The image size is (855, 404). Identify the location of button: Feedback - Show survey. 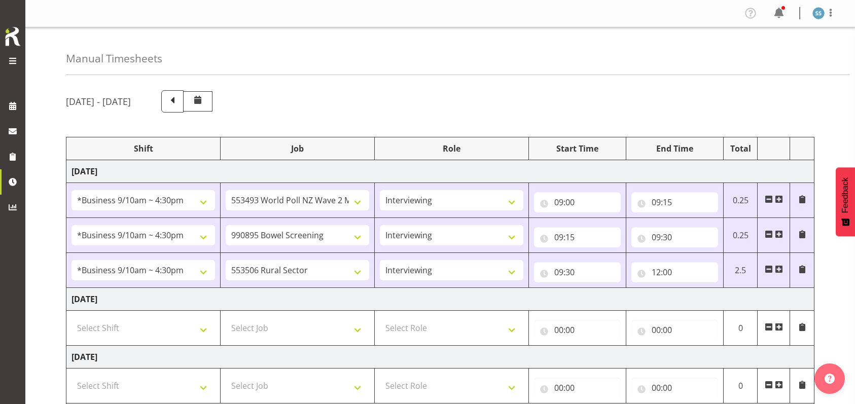
(845, 202).